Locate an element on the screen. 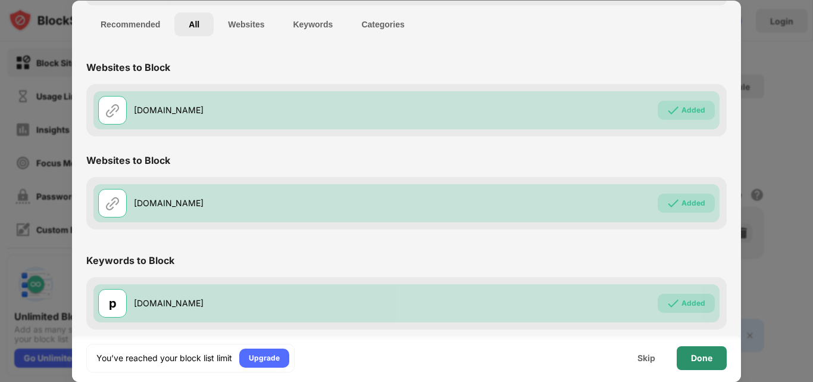  button: Websites is located at coordinates (246, 24).